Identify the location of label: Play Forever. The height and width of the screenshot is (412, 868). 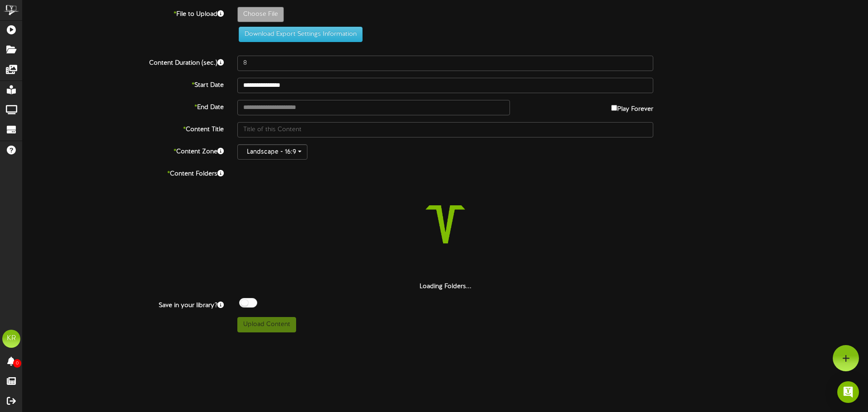
(632, 106).